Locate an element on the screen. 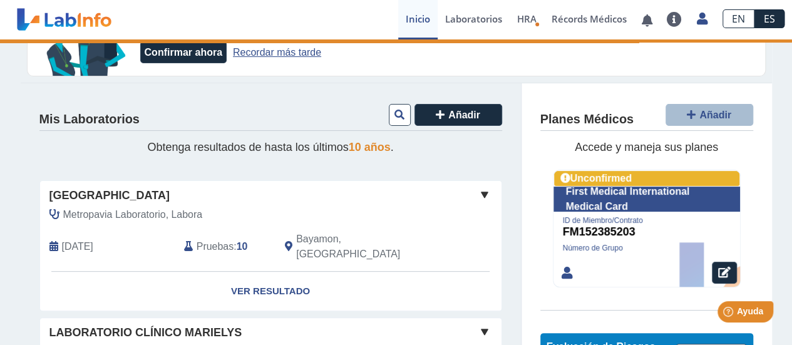 This screenshot has width=792, height=345. a: Recordar más tarde is located at coordinates (277, 52).